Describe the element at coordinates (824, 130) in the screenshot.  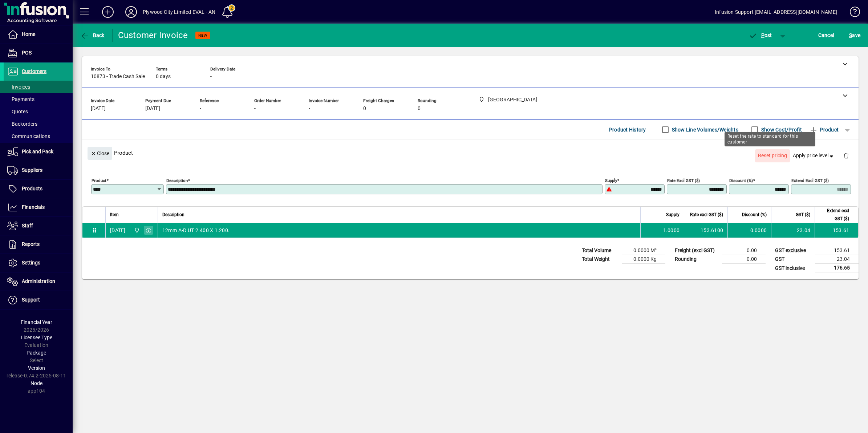
I see `span: Product` at that location.